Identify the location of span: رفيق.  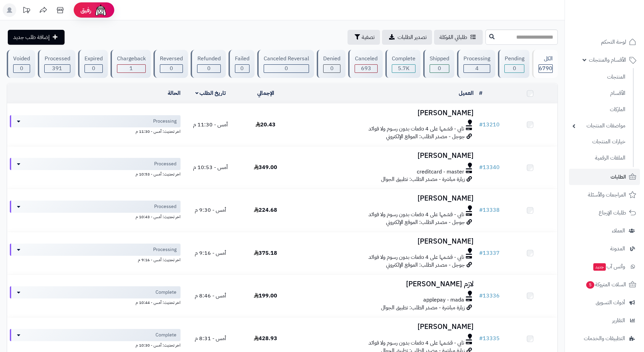
(86, 10).